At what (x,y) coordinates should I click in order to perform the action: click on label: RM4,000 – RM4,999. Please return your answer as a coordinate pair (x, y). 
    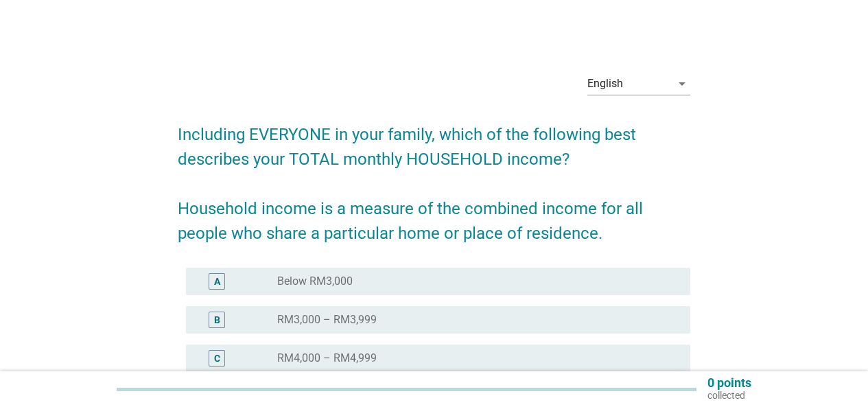
    Looking at the image, I should click on (327, 358).